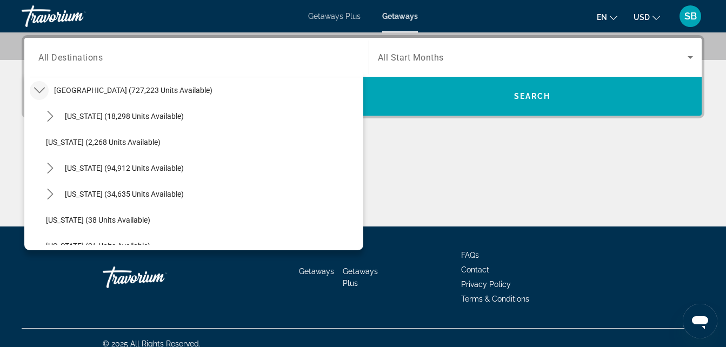 This screenshot has height=347, width=726. I want to click on button: Select destination: Delaware (31 units available), so click(202, 246).